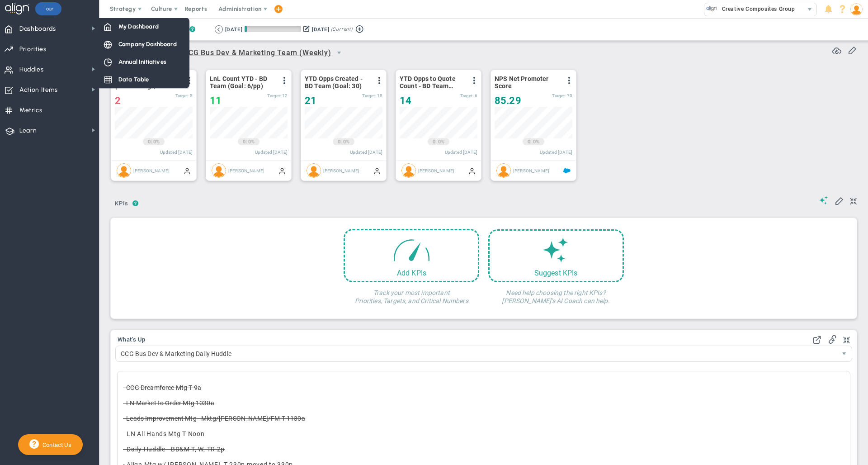 The width and height of the screenshot is (868, 465). I want to click on button: What's Up, so click(132, 341).